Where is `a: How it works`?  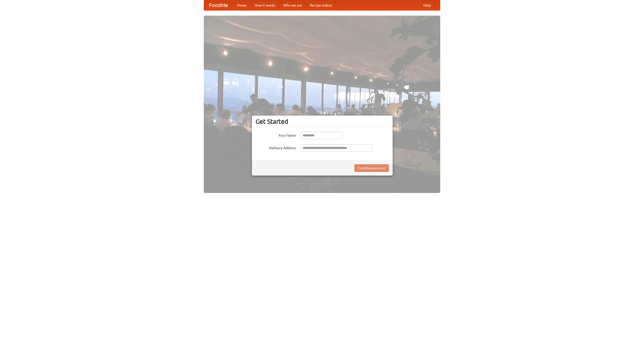
a: How it works is located at coordinates (265, 5).